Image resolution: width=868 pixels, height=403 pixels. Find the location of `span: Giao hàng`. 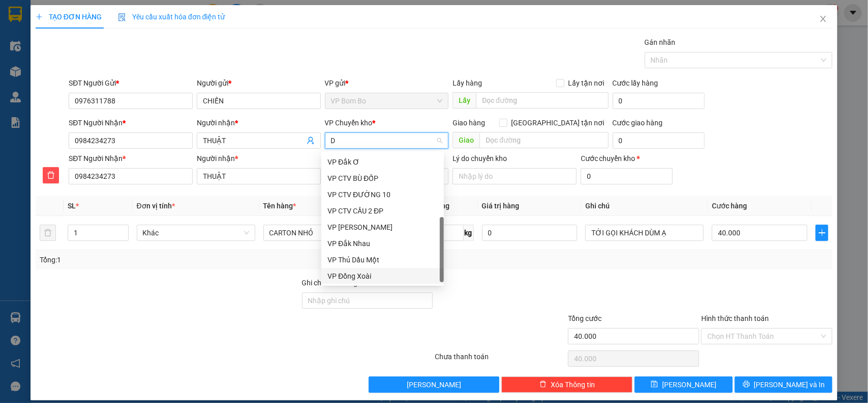

span: Giao hàng is located at coordinates (469, 123).